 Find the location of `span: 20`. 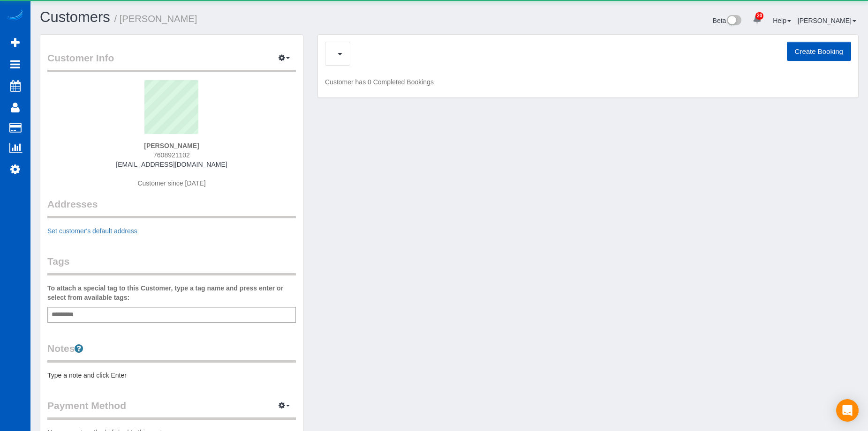

span: 20 is located at coordinates (759, 16).